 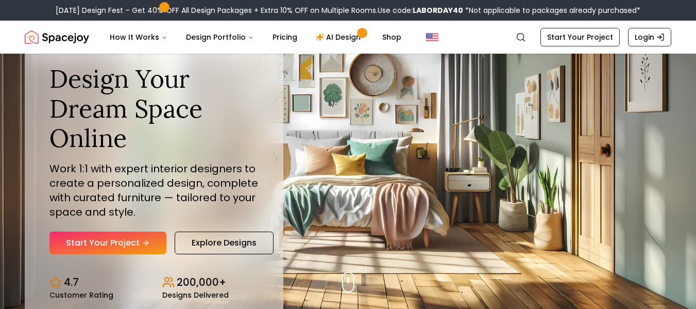 I want to click on nav: Global, so click(x=348, y=37).